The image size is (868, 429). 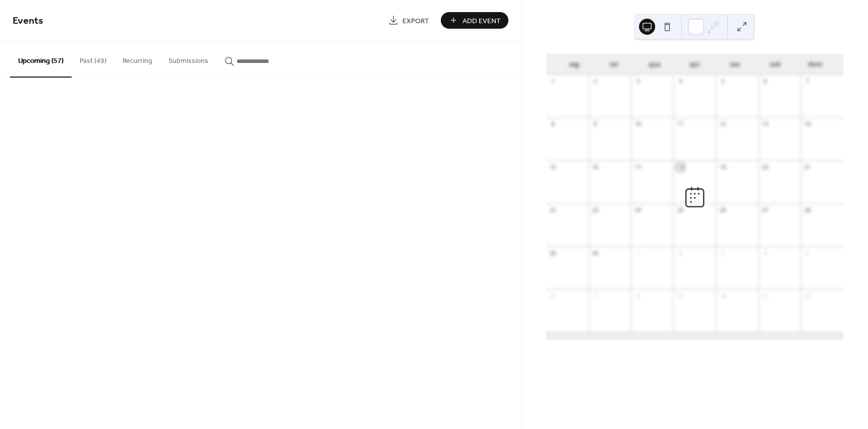 I want to click on div: 14, so click(x=808, y=124).